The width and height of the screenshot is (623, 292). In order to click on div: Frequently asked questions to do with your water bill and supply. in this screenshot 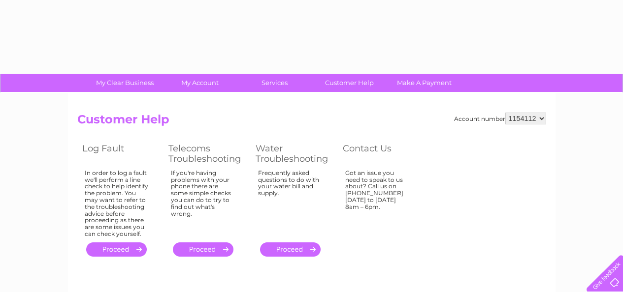, I will do `click(290, 202)`.